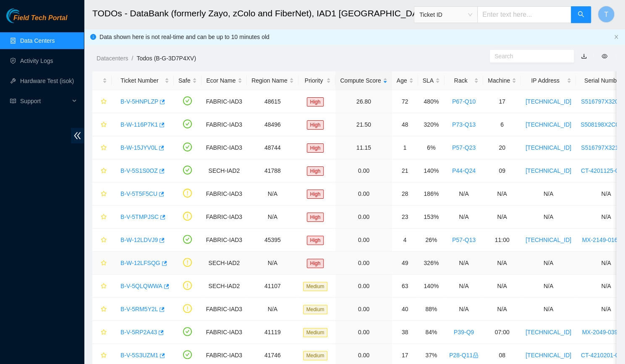 The image size is (625, 364). Describe the element at coordinates (139, 310) in the screenshot. I see `a: B-V-5RM5Y2L` at that location.